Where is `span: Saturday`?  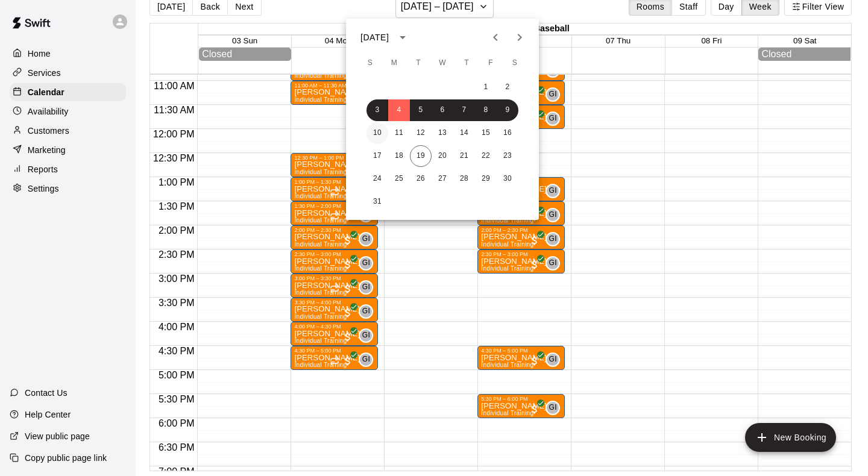 span: Saturday is located at coordinates (515, 63).